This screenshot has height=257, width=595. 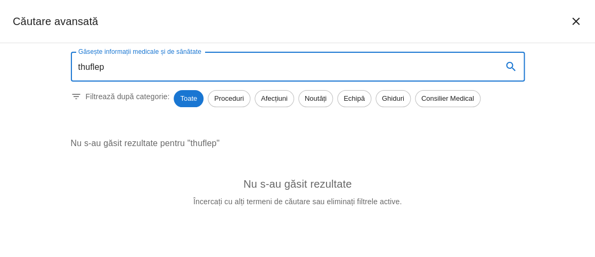 I want to click on div: Noutăți, so click(x=315, y=99).